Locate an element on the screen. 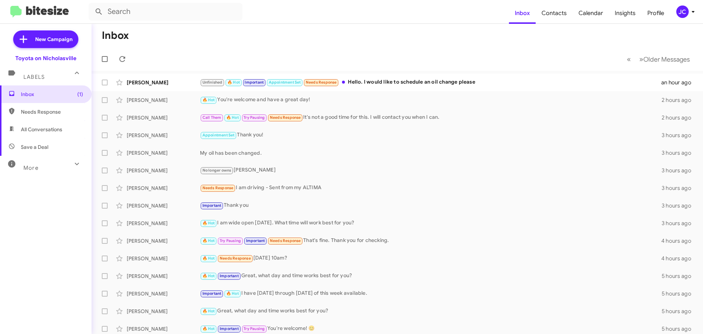 The image size is (703, 334). div: My oil has been changed. is located at coordinates (431, 153).